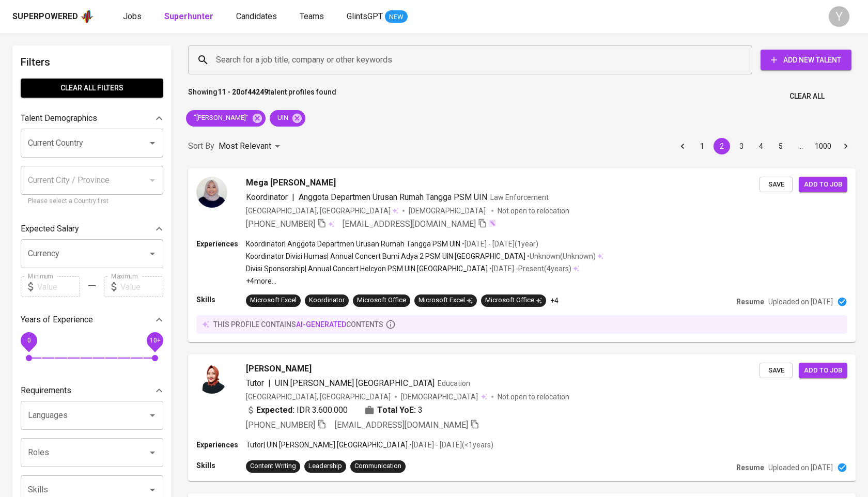 The width and height of the screenshot is (868, 497). What do you see at coordinates (275, 410) in the screenshot?
I see `b: Expected:` at bounding box center [275, 410].